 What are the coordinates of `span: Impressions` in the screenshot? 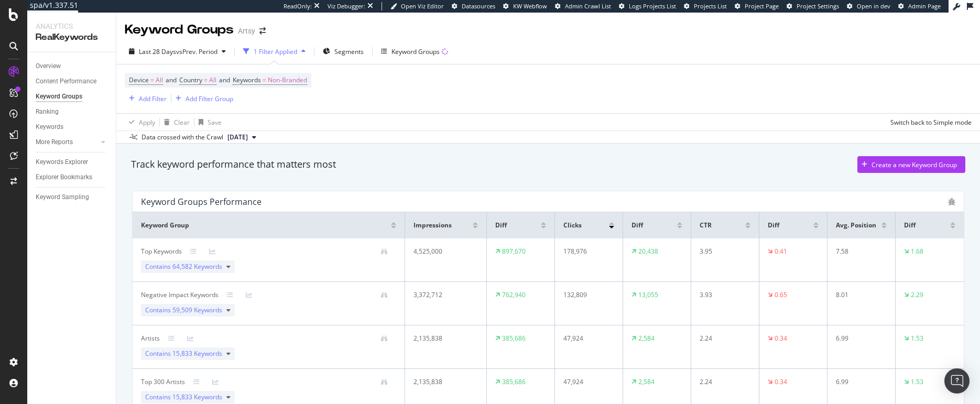 It's located at (432, 225).